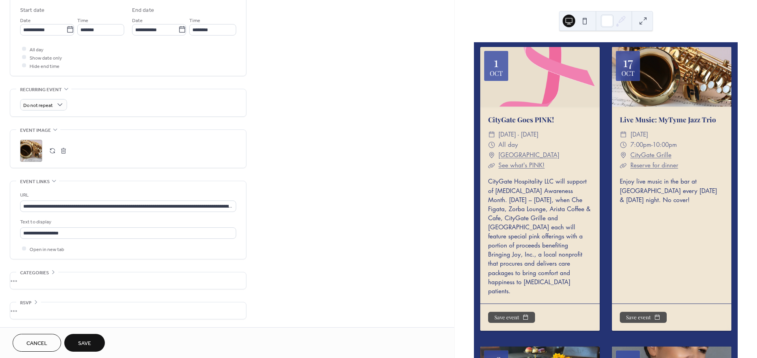  I want to click on button: Save, so click(84, 342).